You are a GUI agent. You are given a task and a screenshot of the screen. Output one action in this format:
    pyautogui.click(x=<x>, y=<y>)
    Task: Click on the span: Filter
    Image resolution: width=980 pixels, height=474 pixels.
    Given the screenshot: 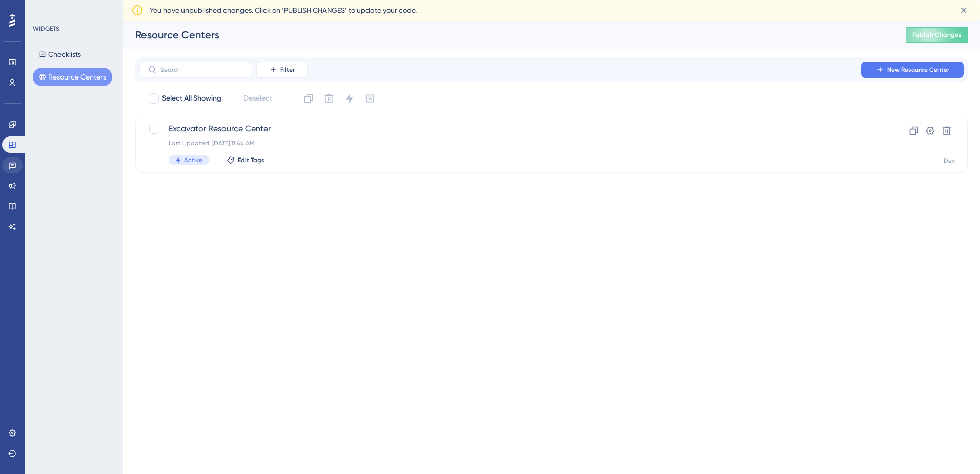 What is the action you would take?
    pyautogui.click(x=288, y=70)
    